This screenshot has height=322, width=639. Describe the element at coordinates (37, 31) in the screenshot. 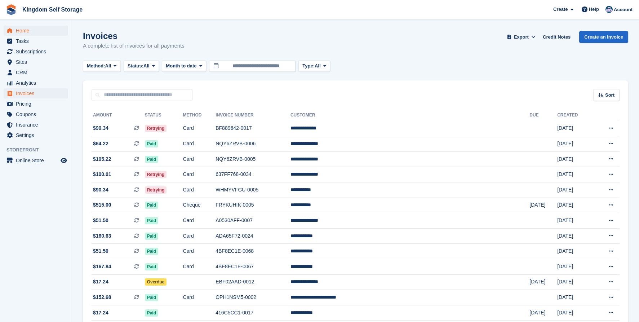

I see `span: Home` at that location.